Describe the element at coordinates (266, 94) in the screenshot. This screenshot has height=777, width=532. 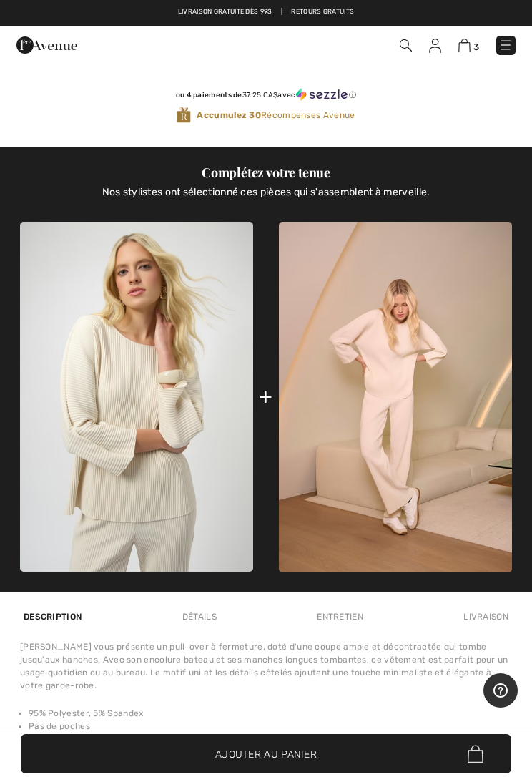
I see `div: ou 4 paiements de avec` at that location.